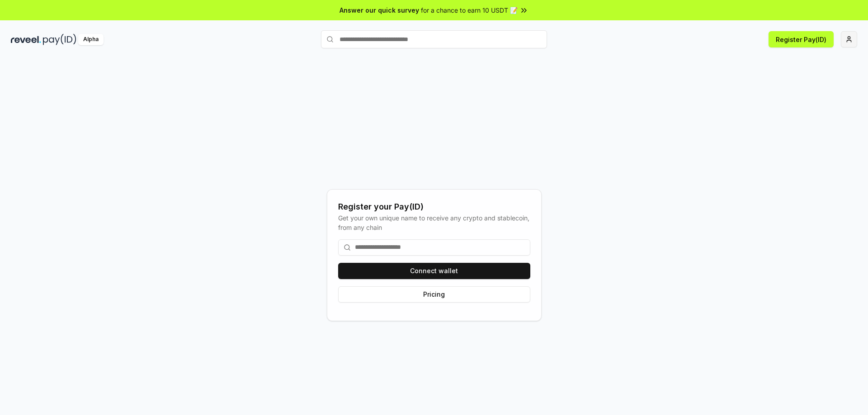 The image size is (868, 415). Describe the element at coordinates (434, 207) in the screenshot. I see `div: Register your Pay(ID)` at that location.